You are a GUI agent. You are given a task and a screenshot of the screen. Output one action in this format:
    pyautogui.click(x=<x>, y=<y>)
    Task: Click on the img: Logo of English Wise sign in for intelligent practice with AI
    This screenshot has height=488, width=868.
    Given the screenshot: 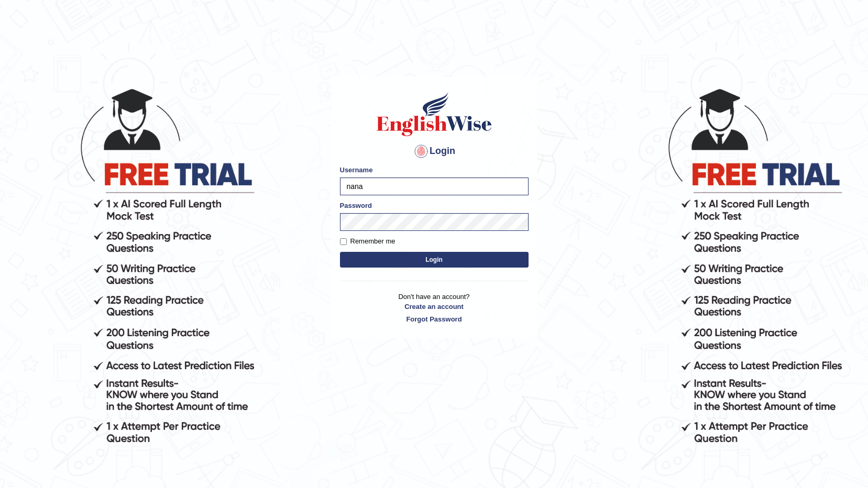 What is the action you would take?
    pyautogui.click(x=434, y=114)
    